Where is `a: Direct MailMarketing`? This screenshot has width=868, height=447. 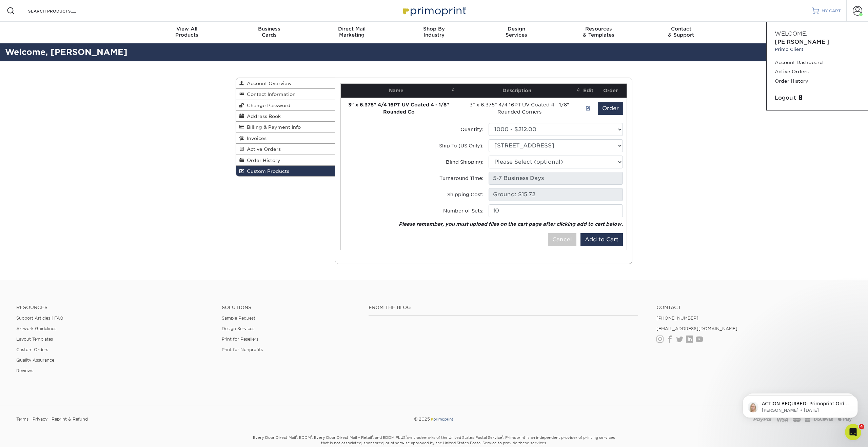
a: Direct MailMarketing is located at coordinates (352, 32).